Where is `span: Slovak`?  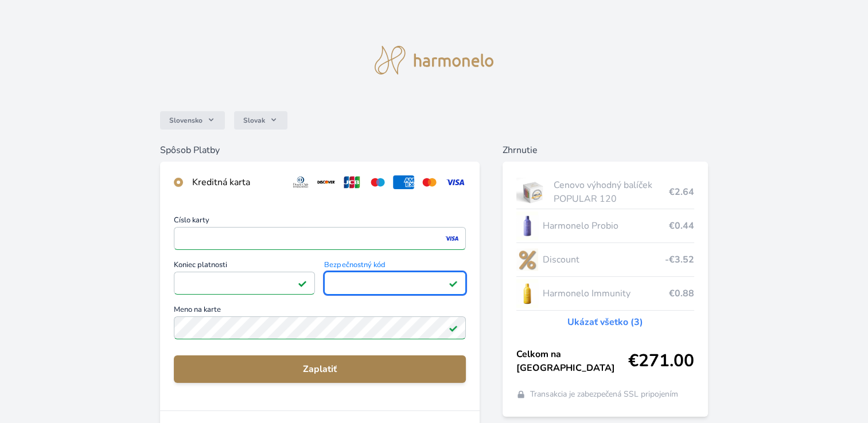 span: Slovak is located at coordinates (254, 120).